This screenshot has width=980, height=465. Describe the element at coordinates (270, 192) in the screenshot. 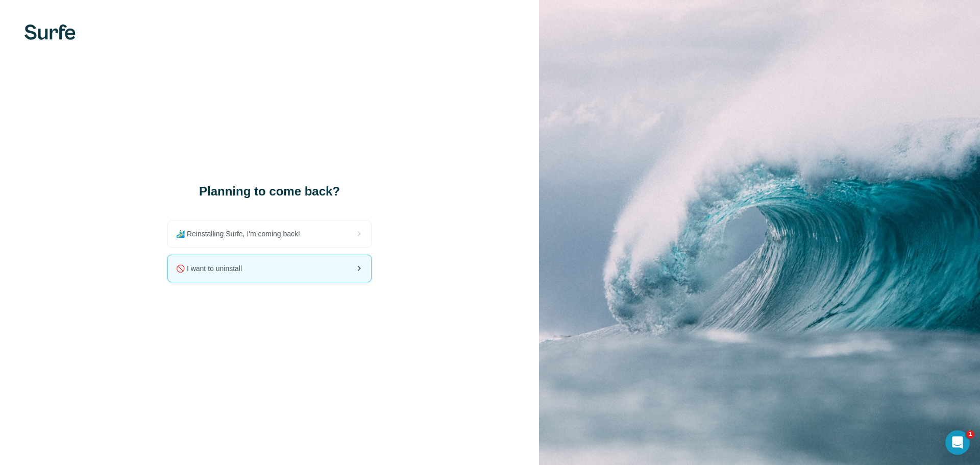

I see `h1: Planning to come back?` at that location.